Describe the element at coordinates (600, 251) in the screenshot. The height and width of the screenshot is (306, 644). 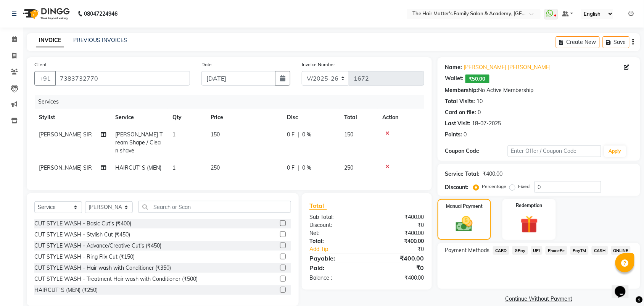
I see `span: CASH` at that location.